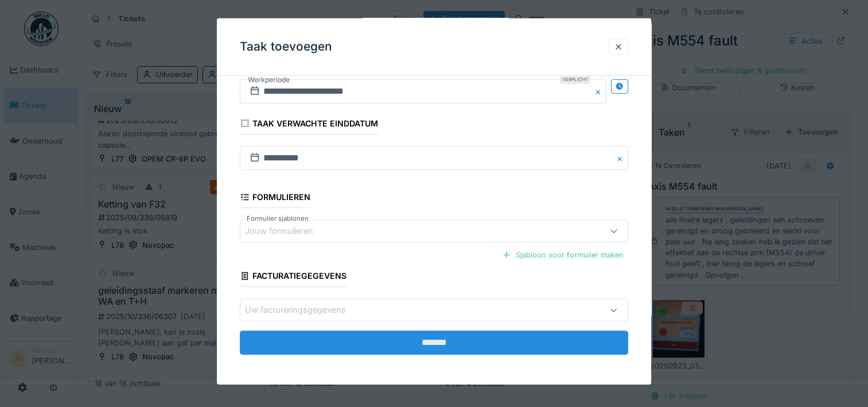  I want to click on div: Verplicht, so click(575, 79).